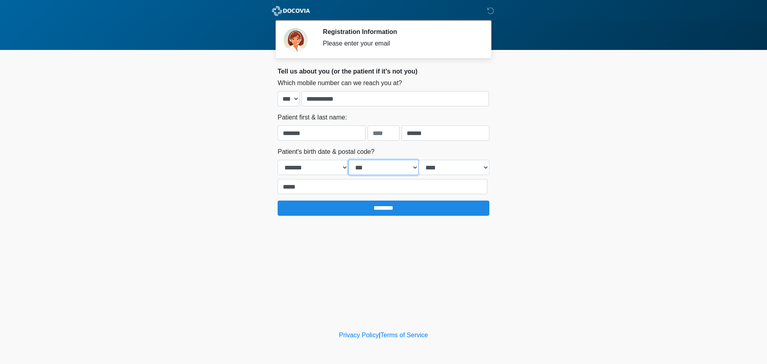  What do you see at coordinates (296, 40) in the screenshot?
I see `img: Agent Avatar` at bounding box center [296, 40].